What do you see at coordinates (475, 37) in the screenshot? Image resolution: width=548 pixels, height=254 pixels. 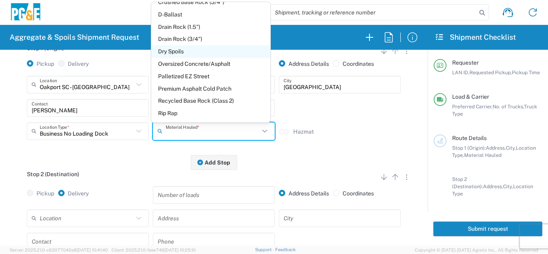 I see `h2: Shipment Checklist` at bounding box center [475, 37].